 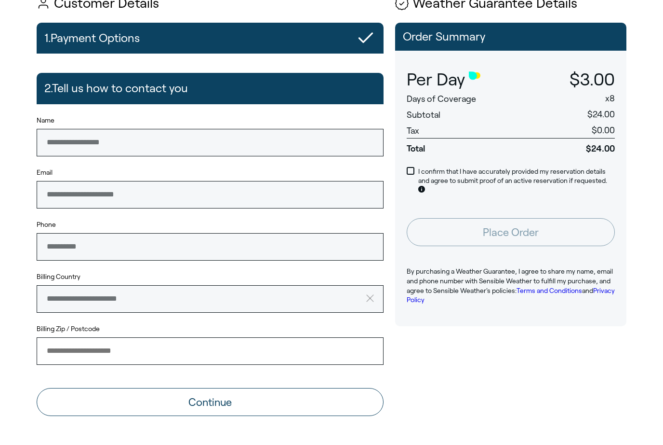 I want to click on a: Terms and Conditions, so click(x=550, y=290).